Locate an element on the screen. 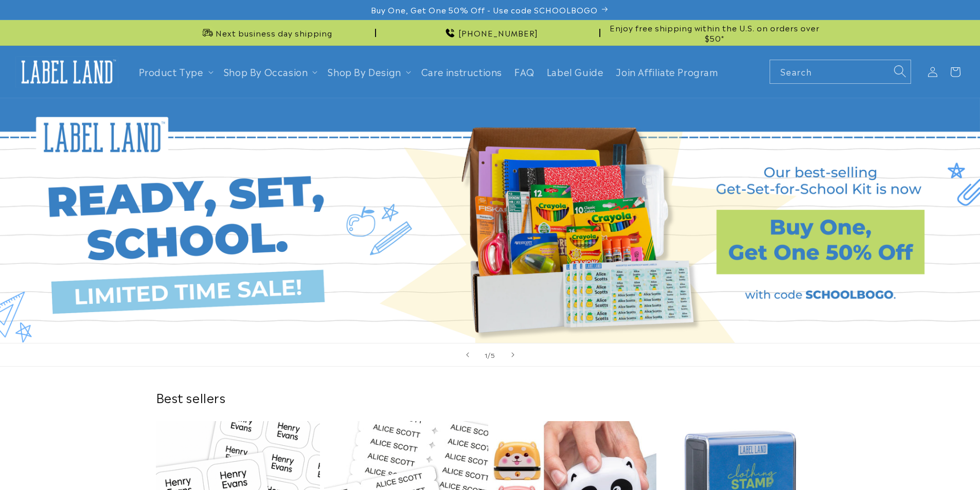 The image size is (980, 490). span: Join Affiliate Program is located at coordinates (667, 71).